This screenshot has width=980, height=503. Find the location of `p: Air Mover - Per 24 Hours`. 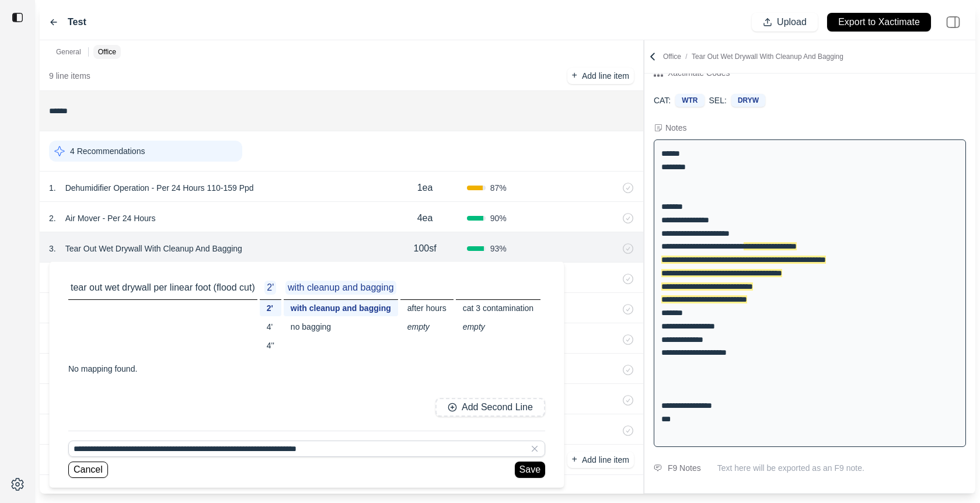

p: Air Mover - Per 24 Hours is located at coordinates (110, 218).